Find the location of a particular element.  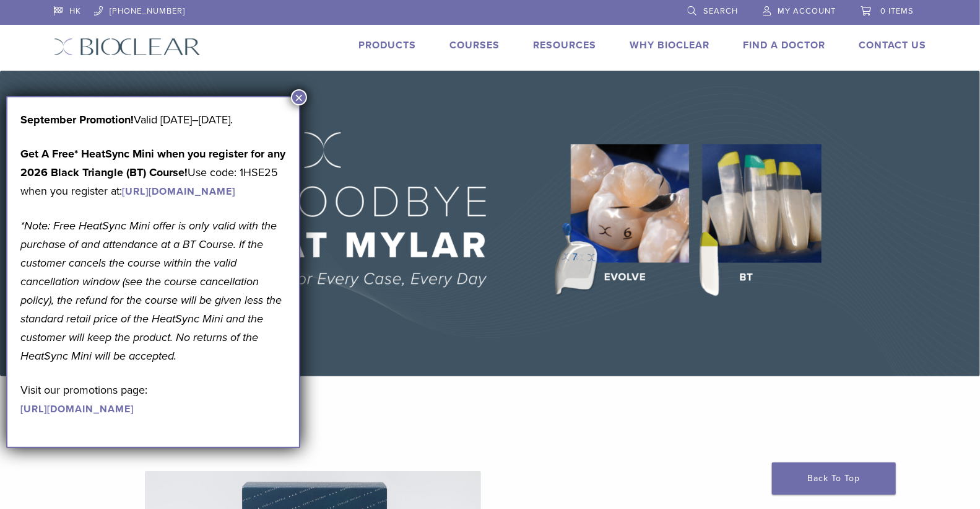

a: Why Bioclear is located at coordinates (670, 45).